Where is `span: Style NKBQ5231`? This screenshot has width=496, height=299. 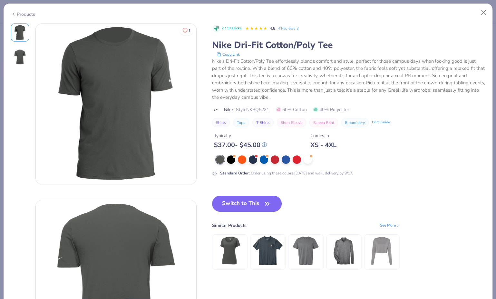
span: Style NKBQ5231 is located at coordinates (252, 109).